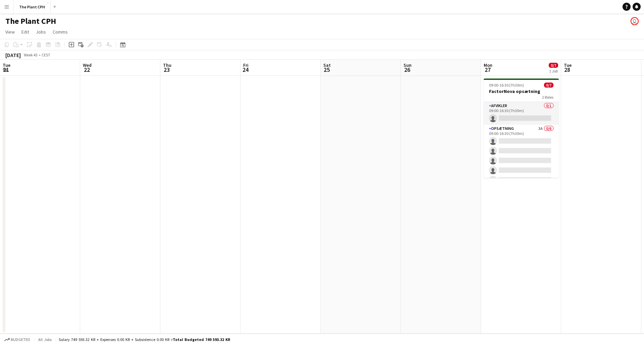 The width and height of the screenshot is (644, 345). I want to click on h3: FactorNova opsætning, so click(521, 91).